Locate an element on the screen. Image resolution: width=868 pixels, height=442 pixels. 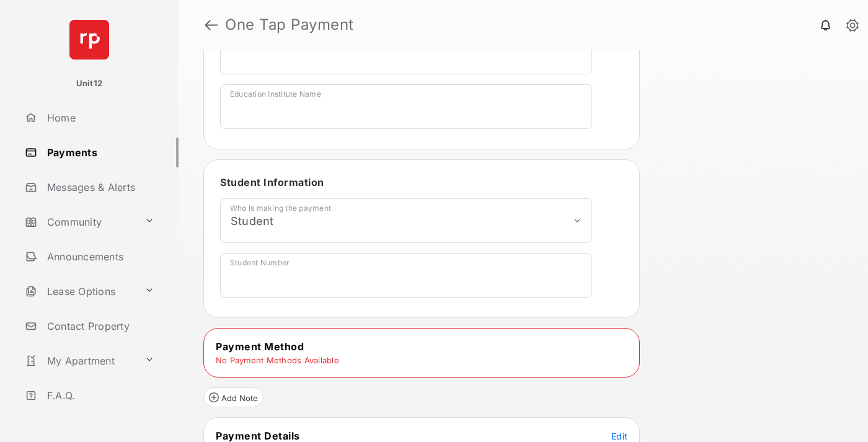
a: Announcements is located at coordinates (99, 257).